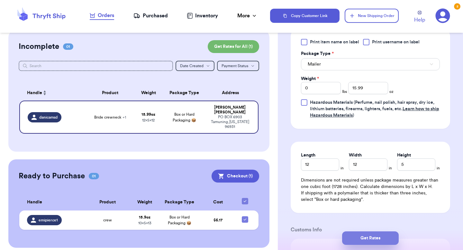 Image resolution: width=463 pixels, height=250 pixels. What do you see at coordinates (235, 176) in the screenshot?
I see `button: Checkout (1)` at bounding box center [235, 176].